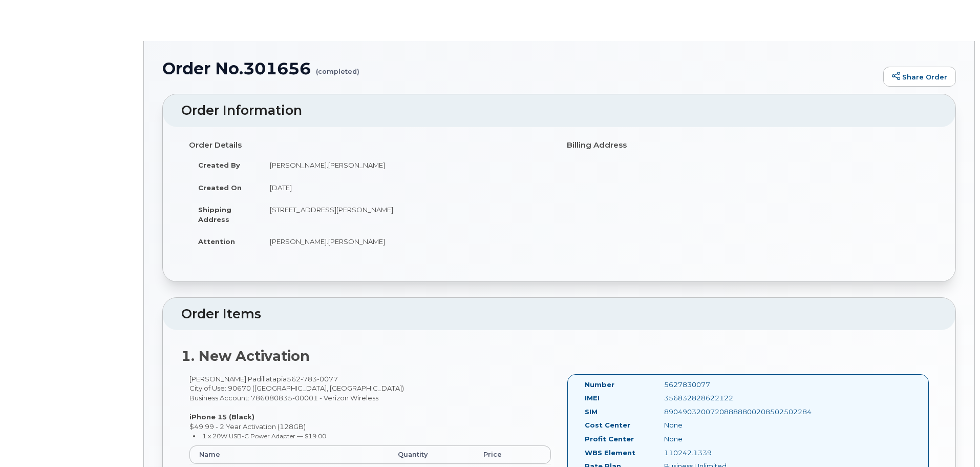  I want to click on span: 0077, so click(328, 379).